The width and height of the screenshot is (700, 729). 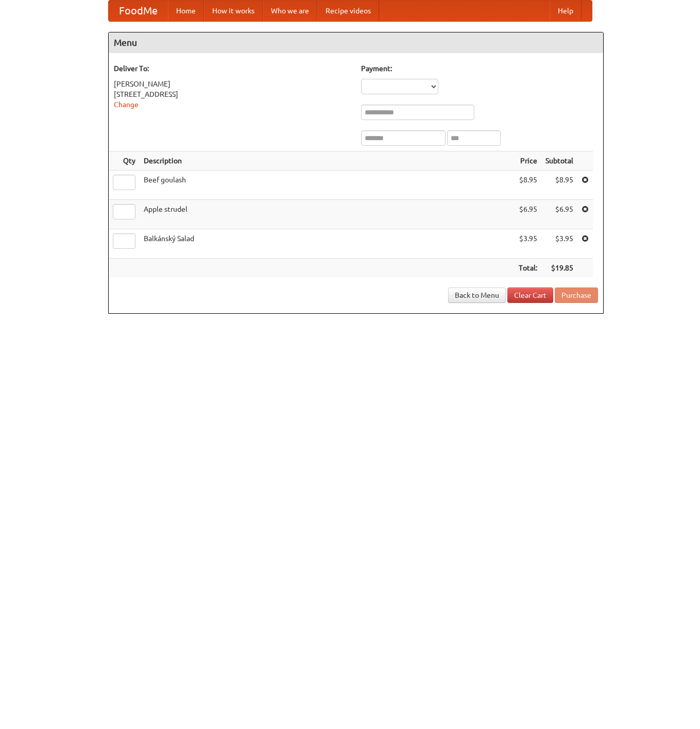 What do you see at coordinates (186, 11) in the screenshot?
I see `a: Home` at bounding box center [186, 11].